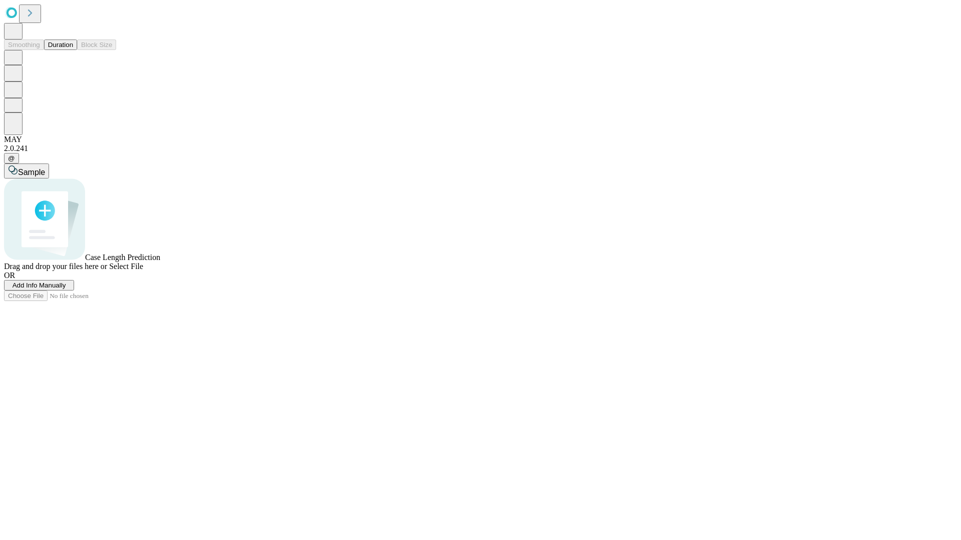 The height and width of the screenshot is (540, 961). Describe the element at coordinates (61, 45) in the screenshot. I see `button: Duration` at that location.